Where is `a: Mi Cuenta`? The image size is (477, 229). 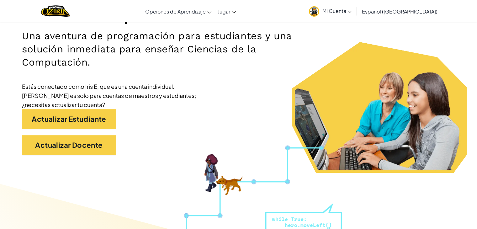
a: Mi Cuenta is located at coordinates (330, 11).